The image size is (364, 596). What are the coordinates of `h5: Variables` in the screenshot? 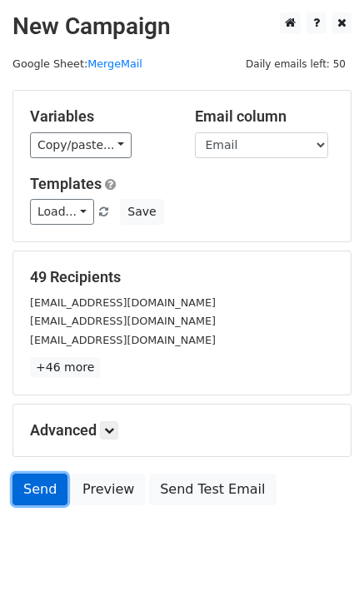 It's located at (100, 116).